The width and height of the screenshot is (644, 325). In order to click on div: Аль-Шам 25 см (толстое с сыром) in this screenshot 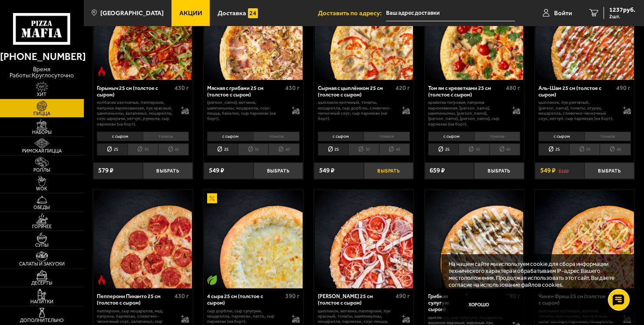, I will do `click(576, 91)`.